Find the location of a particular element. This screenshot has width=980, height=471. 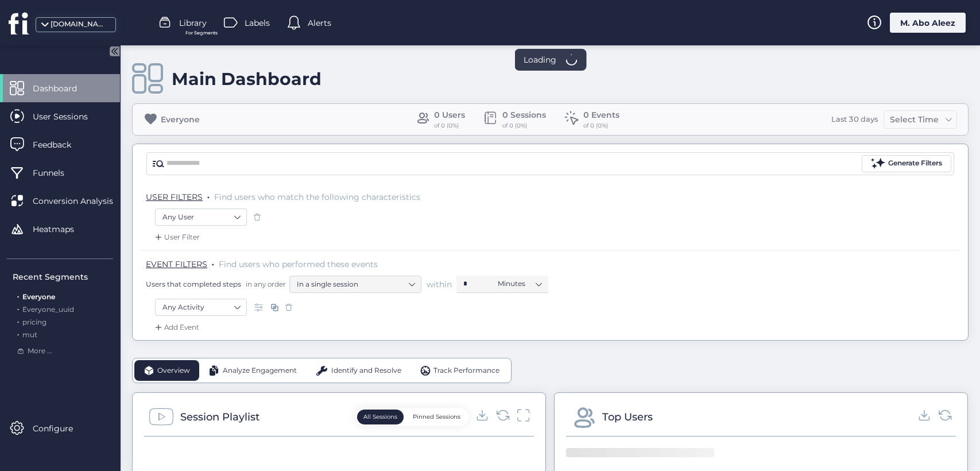

span: pricing is located at coordinates (35, 322).